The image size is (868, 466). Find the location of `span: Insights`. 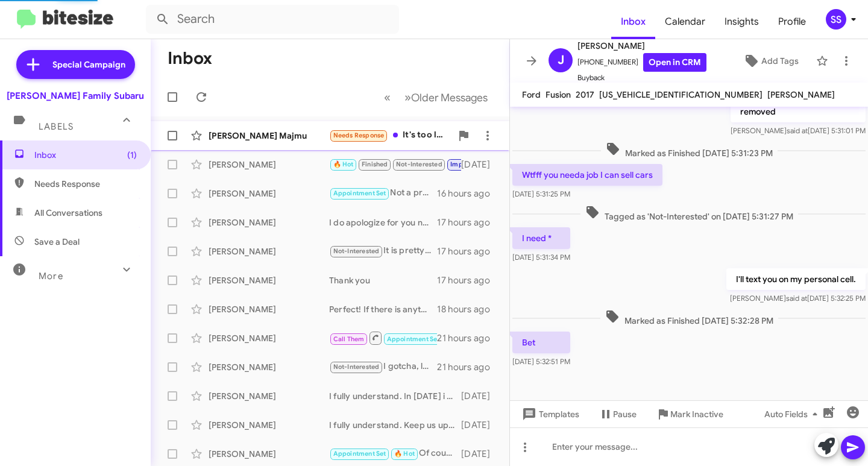

span: Insights is located at coordinates (742, 22).